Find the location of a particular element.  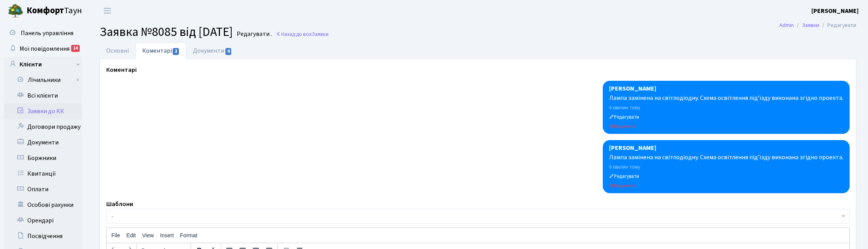

a: Орендарі is located at coordinates (43, 221).